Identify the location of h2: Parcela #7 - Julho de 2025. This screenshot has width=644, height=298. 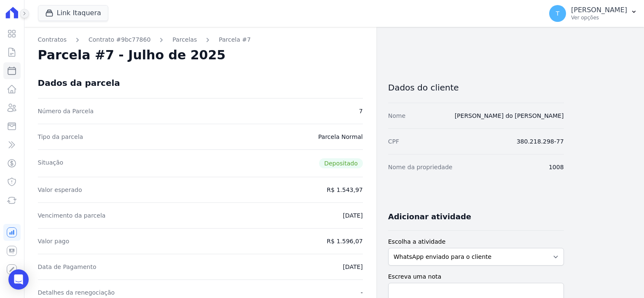
(132, 55).